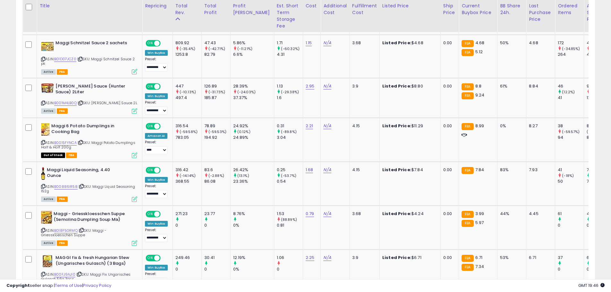 The height and width of the screenshot is (292, 611). I want to click on span: All listings that are currently out of stock and unavailable for purchase on Amazon, so click(53, 155).